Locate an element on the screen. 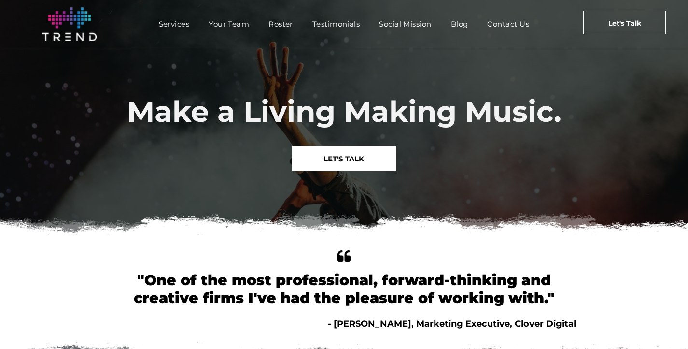 This screenshot has height=349, width=688. span: Make a Living Making Music. is located at coordinates (344, 111).